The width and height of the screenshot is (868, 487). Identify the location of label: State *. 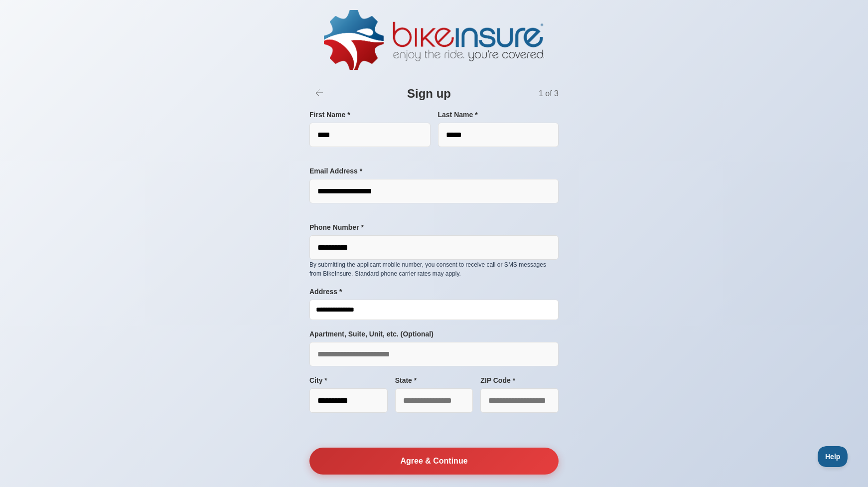
(434, 380).